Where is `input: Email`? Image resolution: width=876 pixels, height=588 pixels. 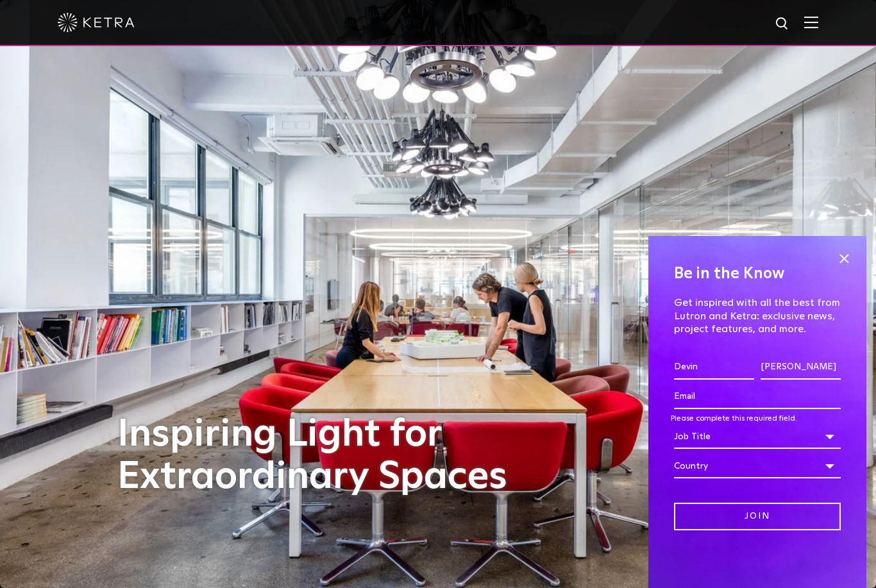 input: Email is located at coordinates (758, 397).